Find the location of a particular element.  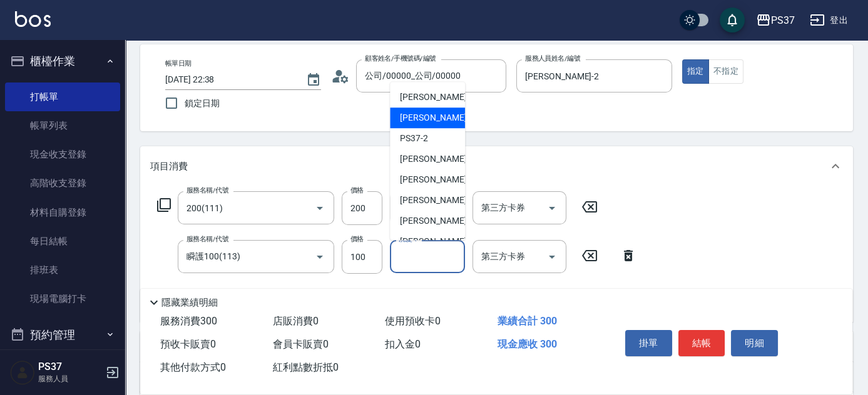

label: 帳單日期 is located at coordinates (179, 63).